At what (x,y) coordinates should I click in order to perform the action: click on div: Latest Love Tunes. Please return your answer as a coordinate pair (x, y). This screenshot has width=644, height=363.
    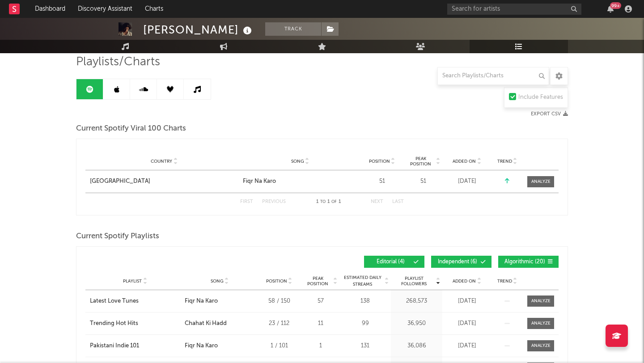
    Looking at the image, I should click on (114, 301).